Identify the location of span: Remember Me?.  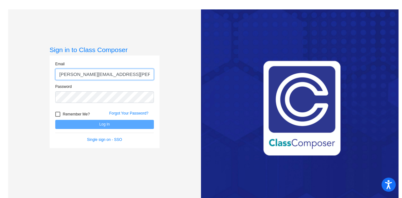
(76, 114).